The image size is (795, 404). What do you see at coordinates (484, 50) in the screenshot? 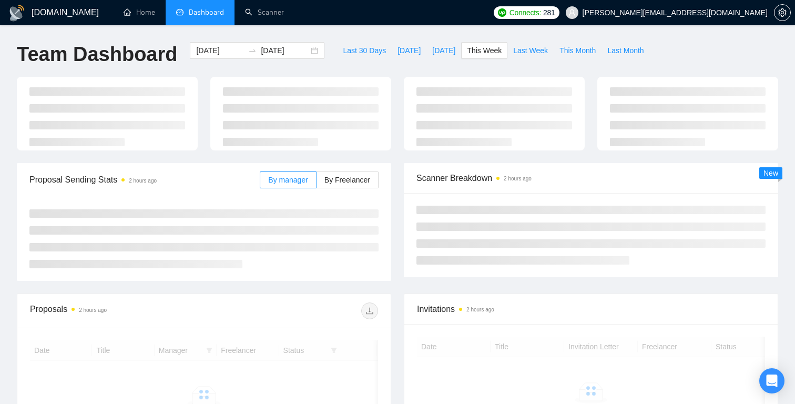
I see `span: This Week` at bounding box center [484, 50].